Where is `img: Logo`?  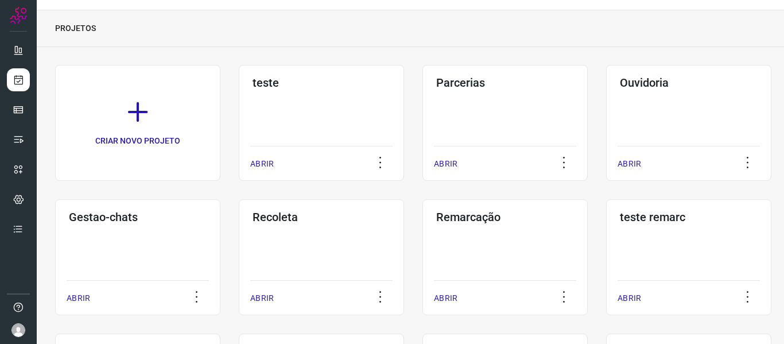
img: Logo is located at coordinates (18, 16).